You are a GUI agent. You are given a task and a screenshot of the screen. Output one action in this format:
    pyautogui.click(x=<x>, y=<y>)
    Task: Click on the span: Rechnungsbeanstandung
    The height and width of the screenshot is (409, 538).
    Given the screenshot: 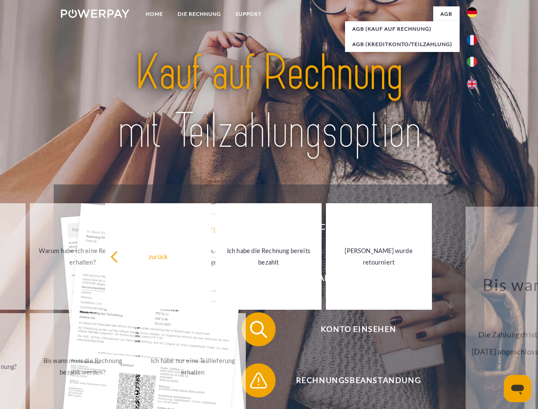 What is the action you would take?
    pyautogui.click(x=359, y=381)
    